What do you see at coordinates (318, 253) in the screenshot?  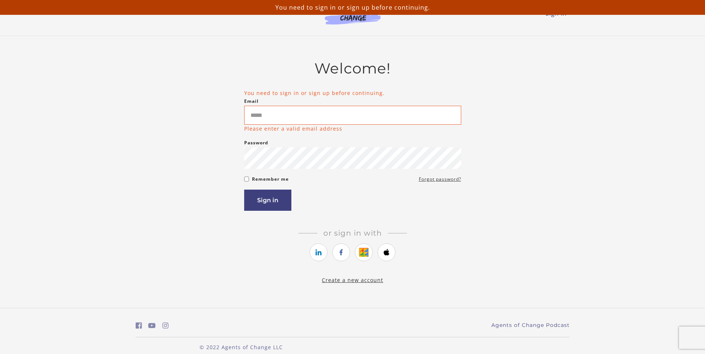 I see `a: https://courses.thinkific.com/users/auth/linkedin?ss%5Breferral%5D=&ss%5Buser_return_to%5D=%2Fenr...` at bounding box center [318, 253].